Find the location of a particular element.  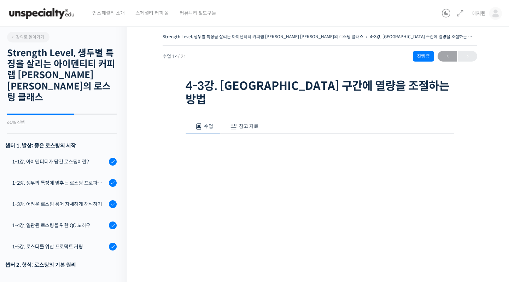

div: 챕터 2. 형식: 로스팅의 기본 원리 is located at coordinates (61, 264).